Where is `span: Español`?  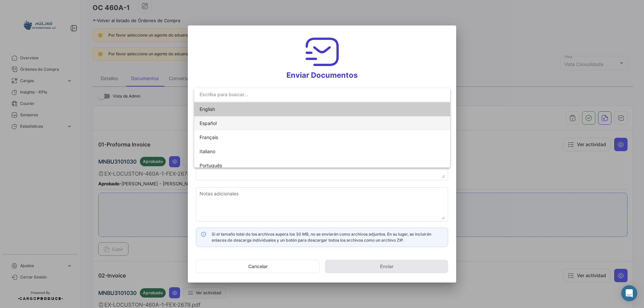 span: Español is located at coordinates (207, 123).